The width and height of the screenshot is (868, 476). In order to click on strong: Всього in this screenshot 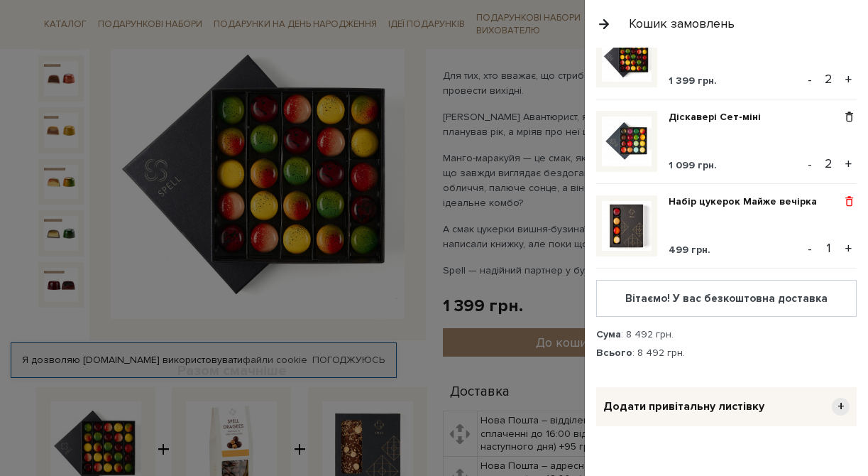, I will do `click(614, 352)`.